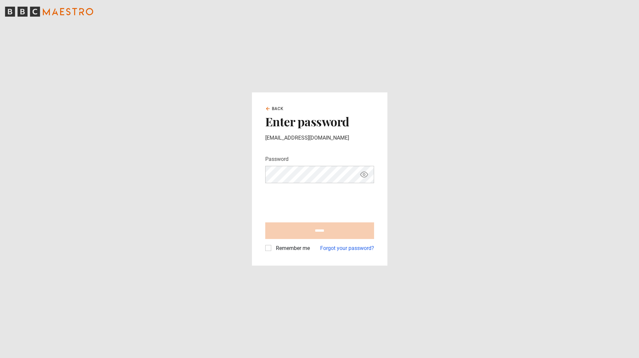 The image size is (639, 358). Describe the element at coordinates (275, 109) in the screenshot. I see `a: Back` at that location.